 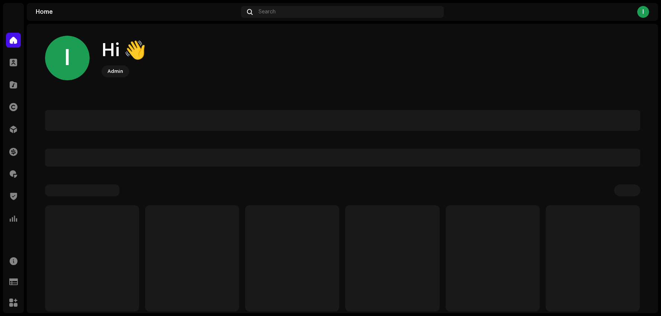 What do you see at coordinates (124, 51) in the screenshot?
I see `div: Hi 👋` at bounding box center [124, 51].